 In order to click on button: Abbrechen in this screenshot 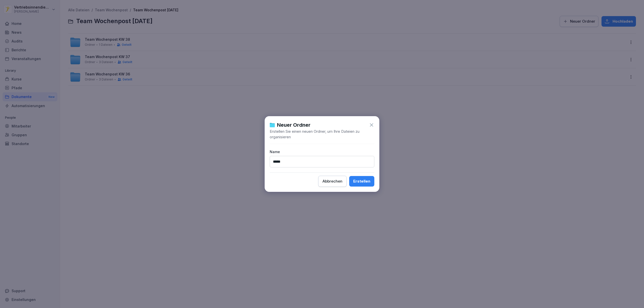, I will do `click(332, 181)`.